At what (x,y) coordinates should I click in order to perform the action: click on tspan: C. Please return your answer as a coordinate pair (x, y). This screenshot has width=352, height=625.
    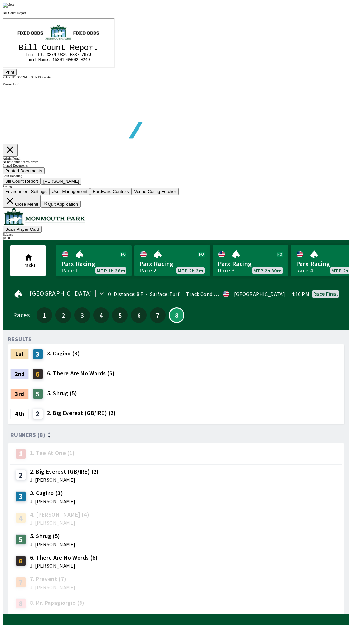
    Looking at the image, I should click on (56, 50).